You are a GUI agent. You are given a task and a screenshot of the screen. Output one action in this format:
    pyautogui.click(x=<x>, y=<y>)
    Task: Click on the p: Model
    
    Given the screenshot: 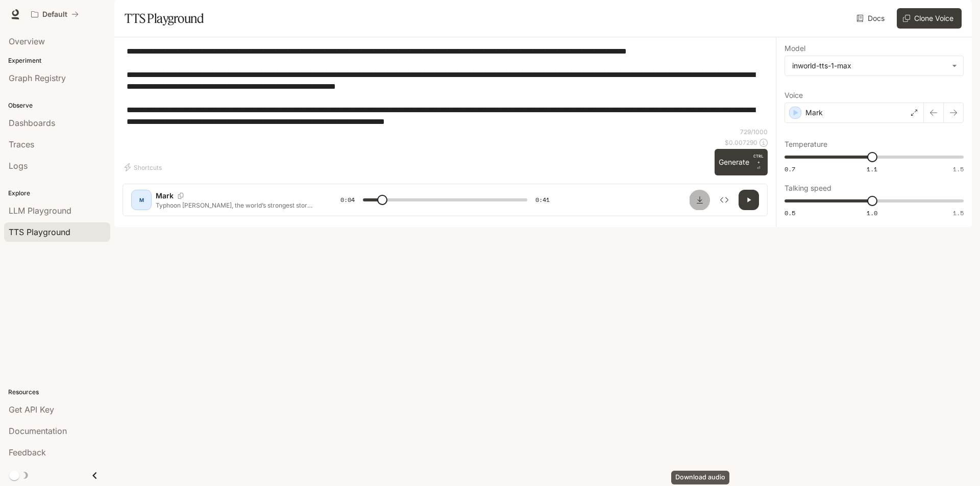 What is the action you would take?
    pyautogui.click(x=795, y=49)
    